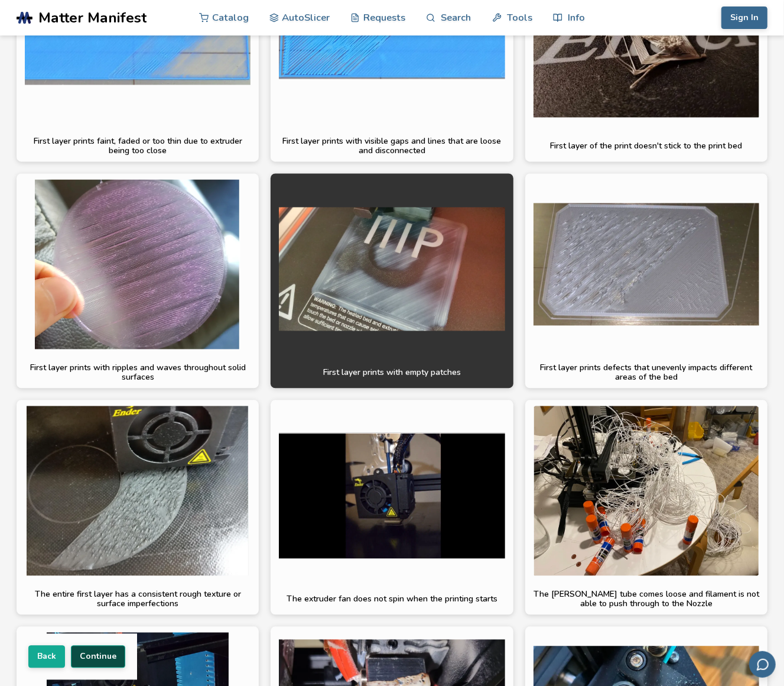 This screenshot has width=784, height=686. I want to click on button: Continue, so click(98, 657).